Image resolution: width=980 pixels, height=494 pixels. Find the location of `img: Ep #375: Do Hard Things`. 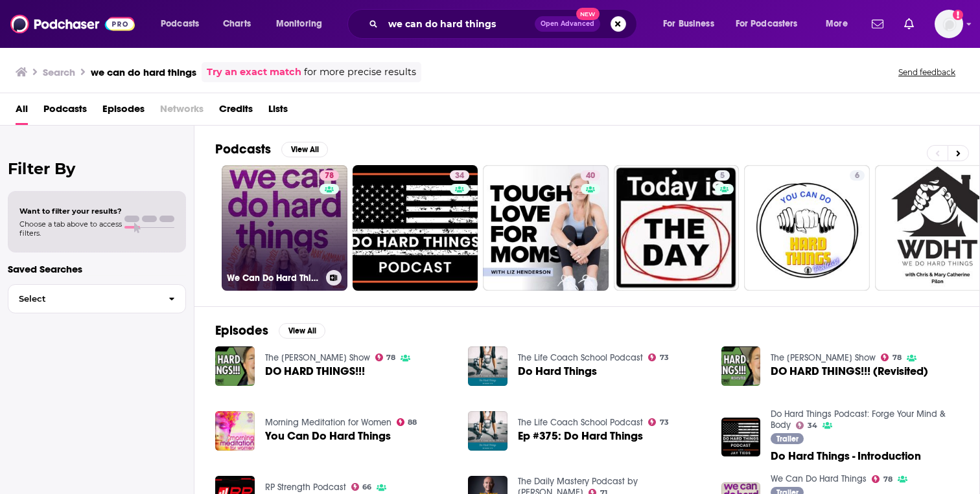

img: Ep #375: Do Hard Things is located at coordinates (487, 431).